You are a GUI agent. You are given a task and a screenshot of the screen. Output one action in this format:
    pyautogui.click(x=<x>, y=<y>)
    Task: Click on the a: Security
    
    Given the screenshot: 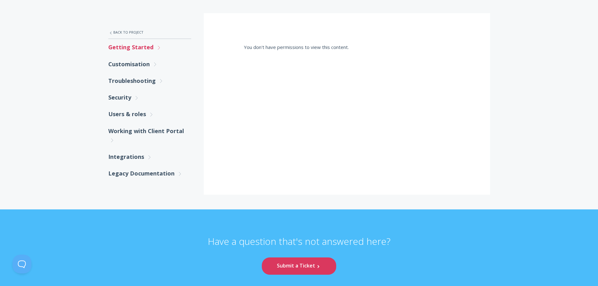 What is the action you would take?
    pyautogui.click(x=150, y=97)
    